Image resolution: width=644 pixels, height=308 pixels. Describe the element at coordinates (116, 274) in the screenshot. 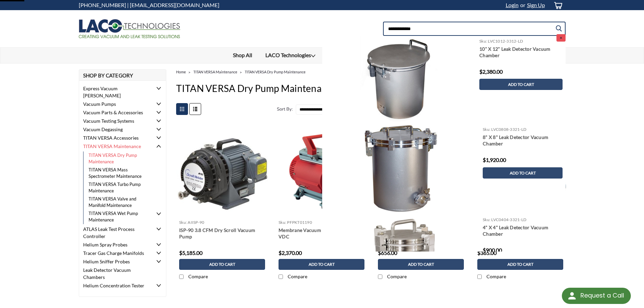

I see `a: Leak Detector Vacuum Chambers` at that location.